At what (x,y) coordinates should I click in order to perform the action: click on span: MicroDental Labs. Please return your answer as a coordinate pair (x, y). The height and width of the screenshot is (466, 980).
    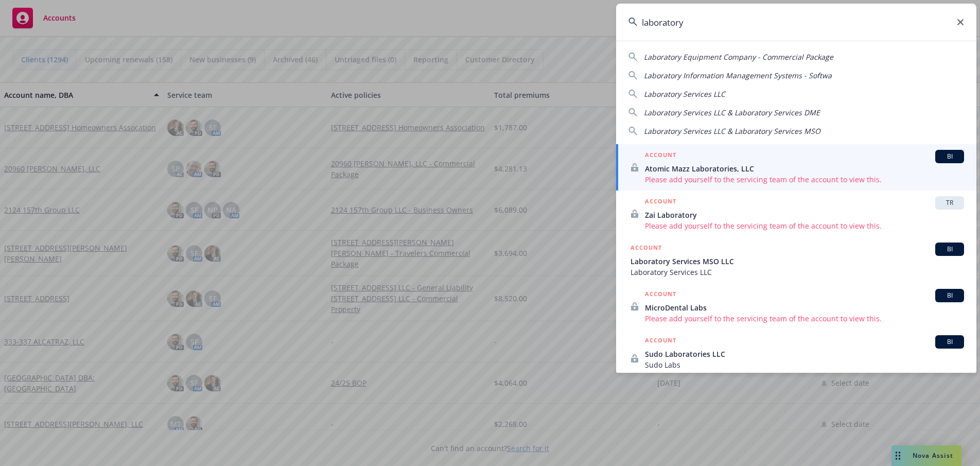
    Looking at the image, I should click on (805, 307).